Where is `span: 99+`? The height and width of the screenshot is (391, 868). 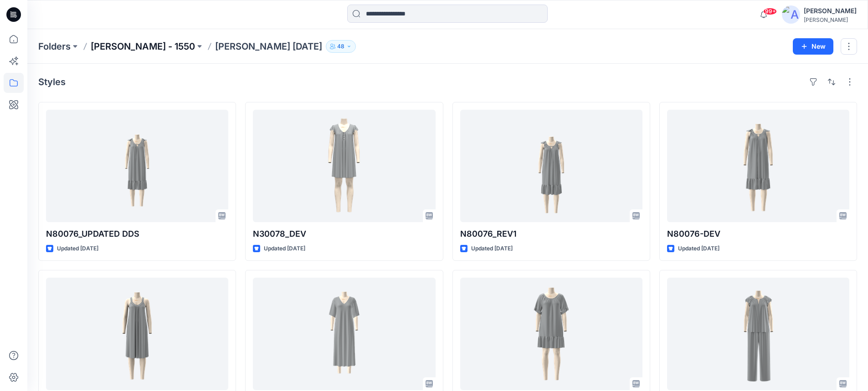 span: 99+ is located at coordinates (770, 11).